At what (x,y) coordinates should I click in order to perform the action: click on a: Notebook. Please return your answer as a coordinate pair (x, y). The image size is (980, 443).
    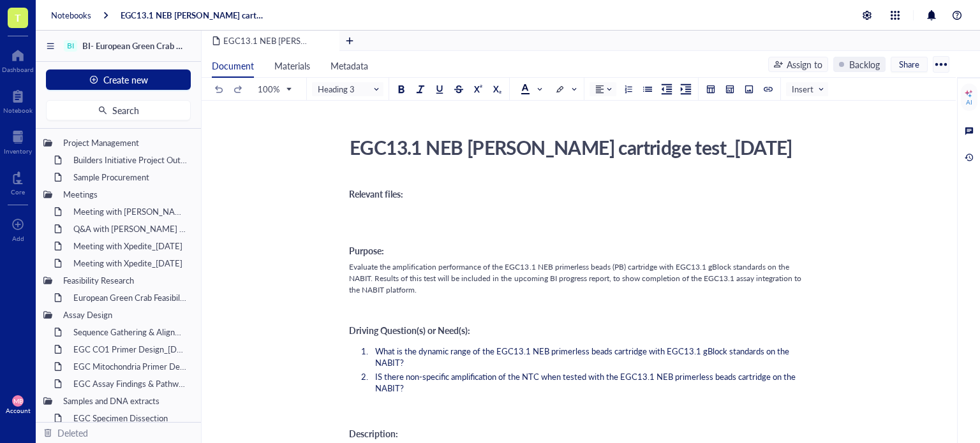
    Looking at the image, I should click on (18, 100).